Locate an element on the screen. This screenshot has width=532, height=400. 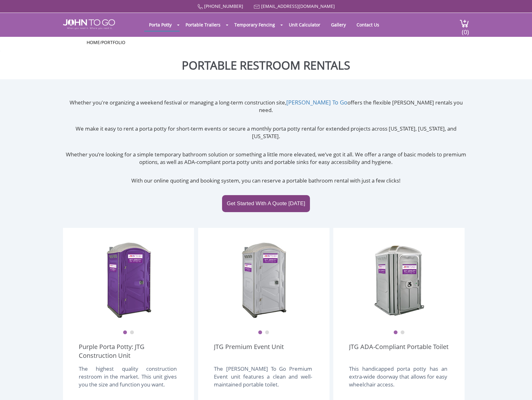
a: Portfolio is located at coordinates (114, 42).